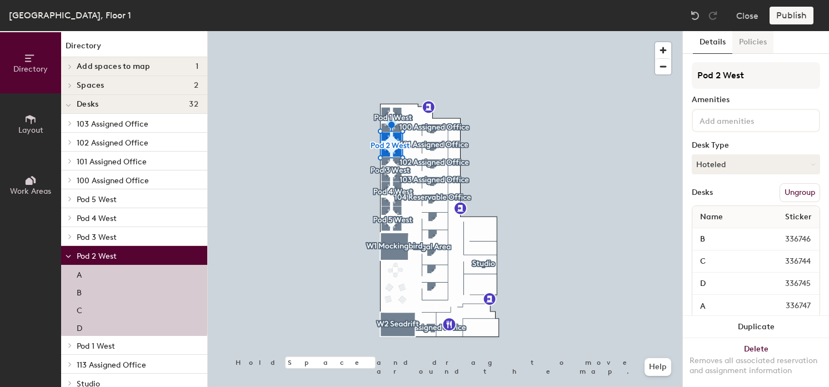 The height and width of the screenshot is (387, 829). Describe the element at coordinates (755, 363) in the screenshot. I see `button: DeleteRemoves all associated reservation and assignment information` at that location.